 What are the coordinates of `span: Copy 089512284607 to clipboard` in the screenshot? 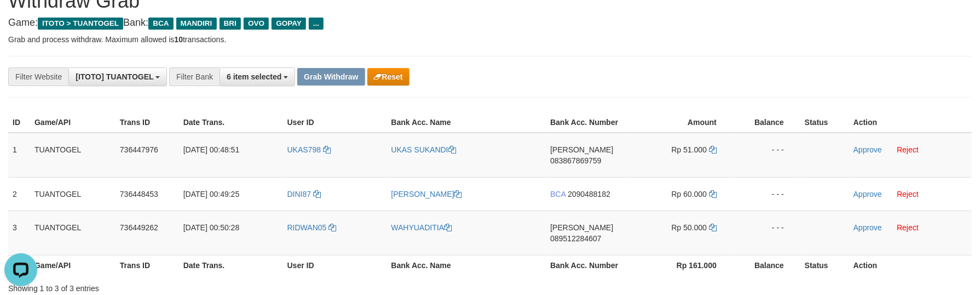 It's located at (575, 238).